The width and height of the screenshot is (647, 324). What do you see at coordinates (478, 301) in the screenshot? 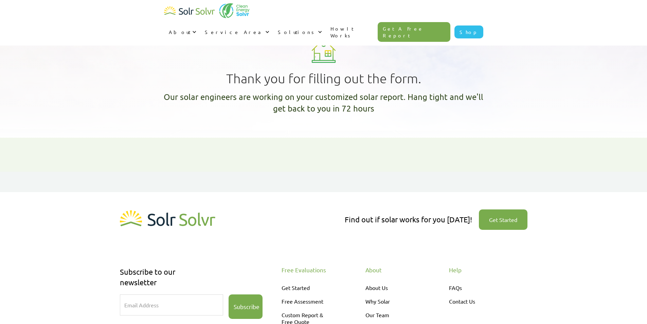
I see `a: Contact Us` at bounding box center [478, 301].